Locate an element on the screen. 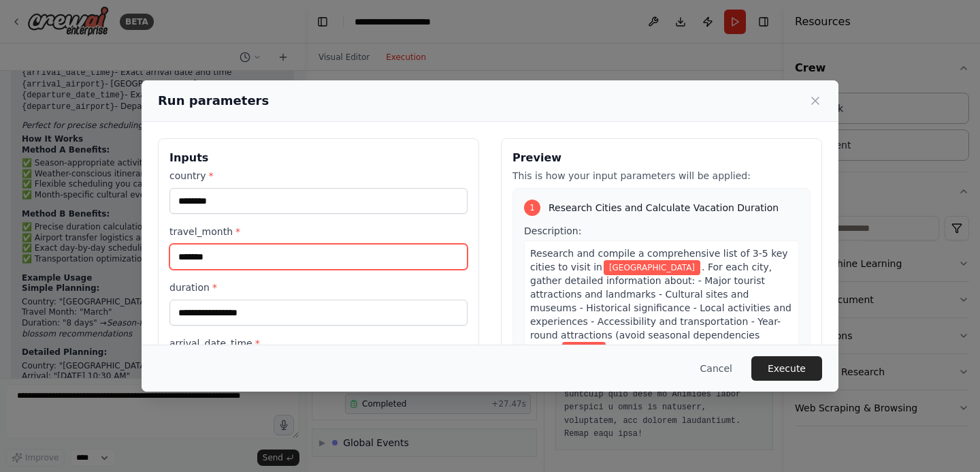  p: This is how your input parameters will be applied: is located at coordinates (662, 176).